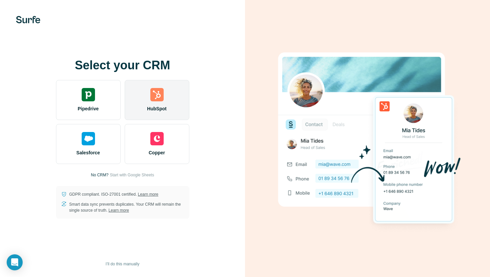 The image size is (490, 277). What do you see at coordinates (122, 264) in the screenshot?
I see `button: I’ll do this manually` at bounding box center [122, 264].